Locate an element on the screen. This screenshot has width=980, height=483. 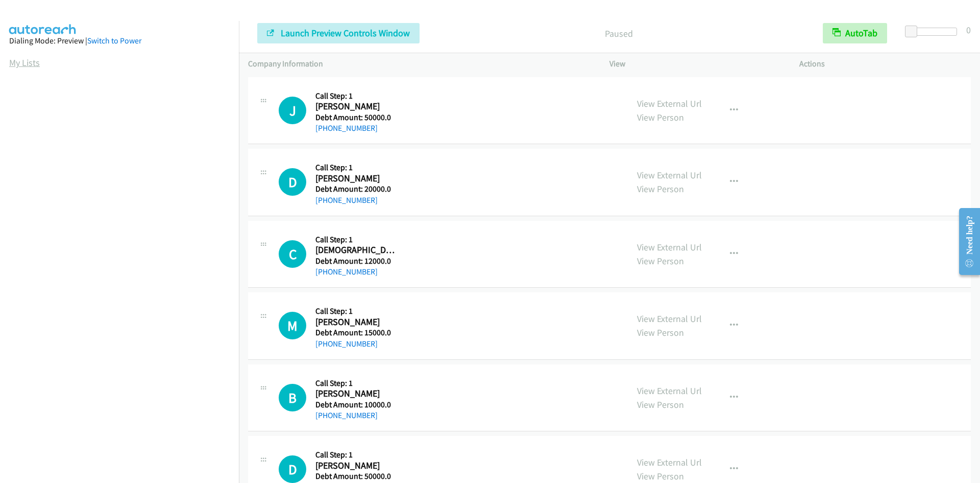
p: View is located at coordinates (696, 64).